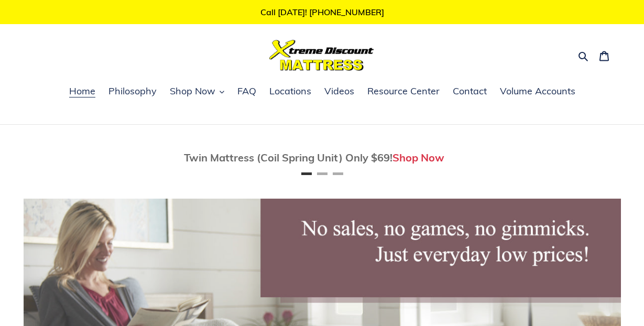  Describe the element at coordinates (82, 91) in the screenshot. I see `span: Home` at that location.